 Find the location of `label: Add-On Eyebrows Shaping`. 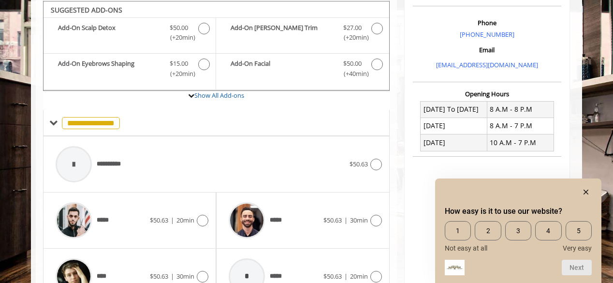

label: Add-On Eyebrows Shaping is located at coordinates (130, 70).